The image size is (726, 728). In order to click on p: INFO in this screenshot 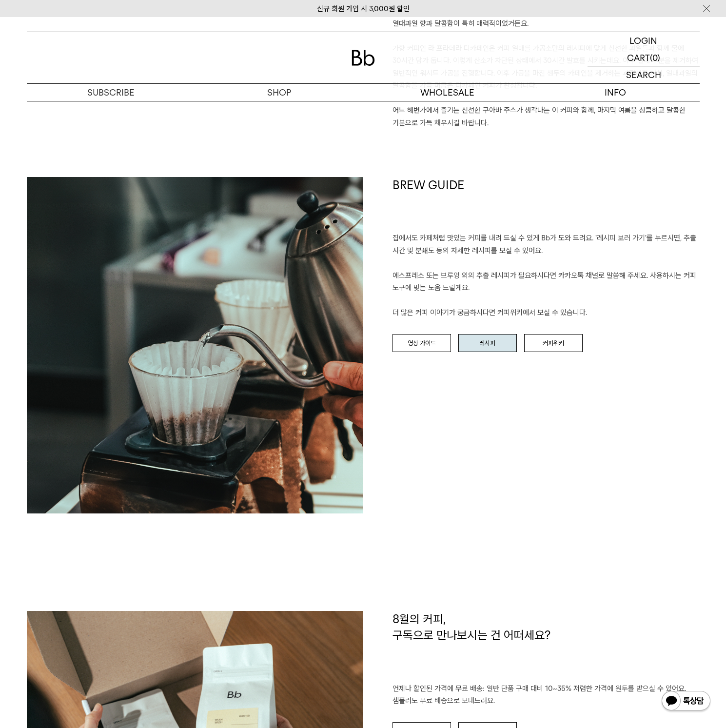, I will do `click(616, 92)`.